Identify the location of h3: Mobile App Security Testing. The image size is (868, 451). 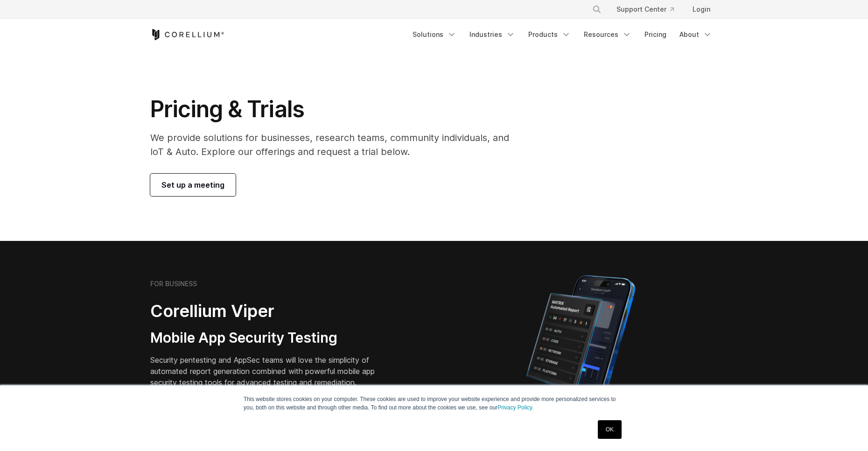
(270, 338).